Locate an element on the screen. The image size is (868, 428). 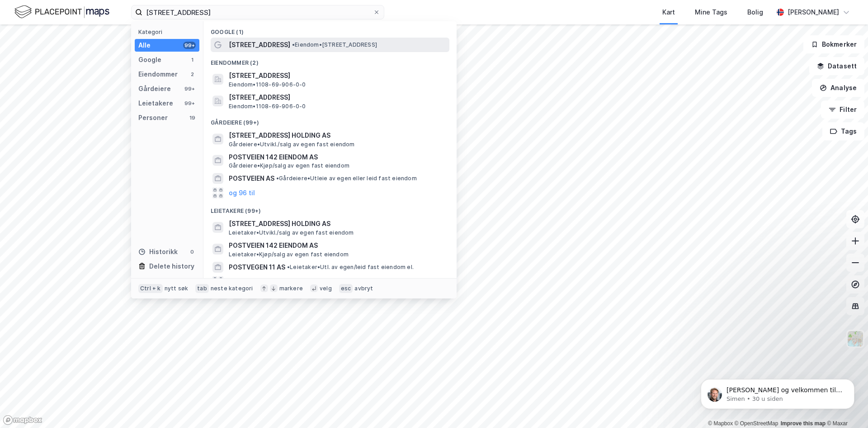
a: Mapbox is located at coordinates (720, 423).